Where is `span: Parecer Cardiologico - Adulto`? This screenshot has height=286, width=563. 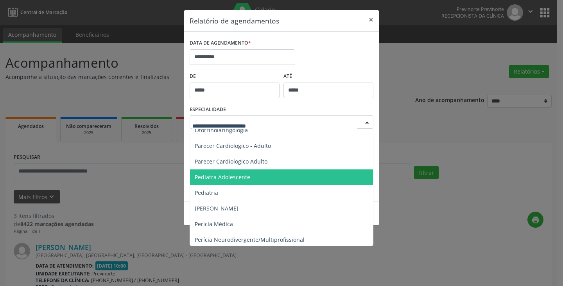 span: Parecer Cardiologico - Adulto is located at coordinates (233, 145).